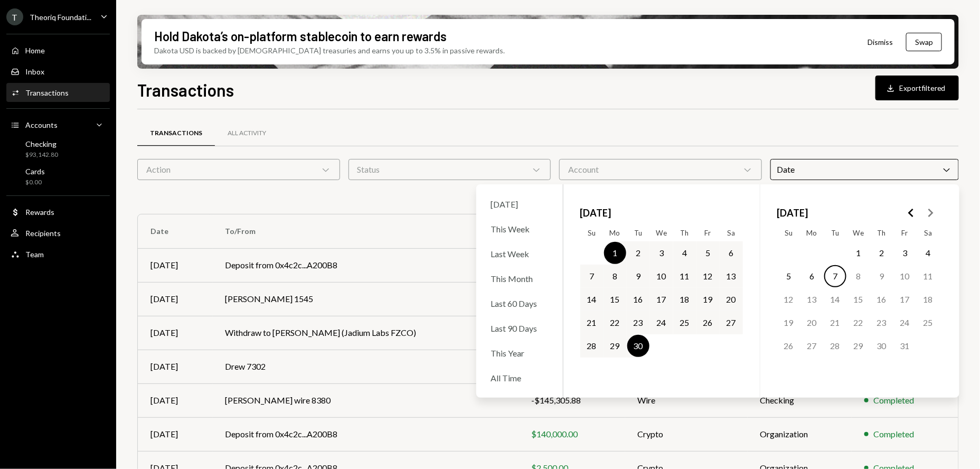  Describe the element at coordinates (812, 299) in the screenshot. I see `button: Monday, October 13th, 2025` at that location.